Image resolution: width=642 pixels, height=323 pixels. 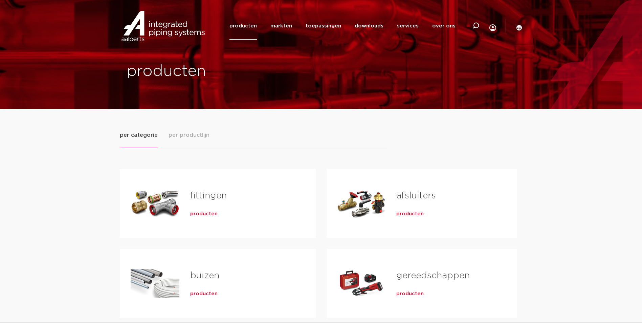 What do you see at coordinates (205, 275) in the screenshot?
I see `a: buizen` at bounding box center [205, 275].